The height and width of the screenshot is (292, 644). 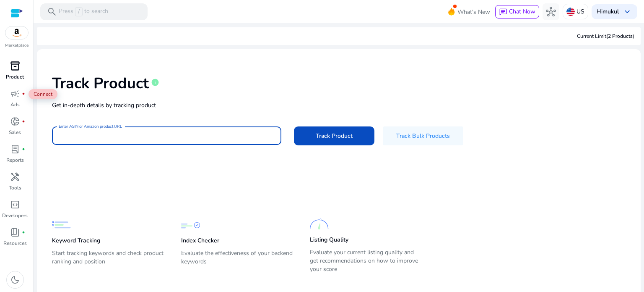 What do you see at coordinates (522, 11) in the screenshot?
I see `span: Chat Now` at bounding box center [522, 11].